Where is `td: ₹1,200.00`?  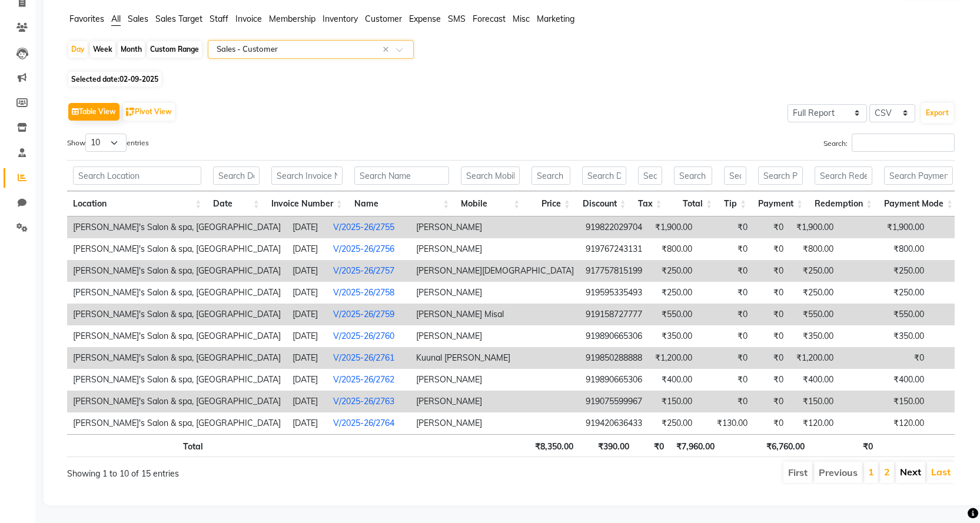 td: ₹1,200.00 is located at coordinates (673, 358).